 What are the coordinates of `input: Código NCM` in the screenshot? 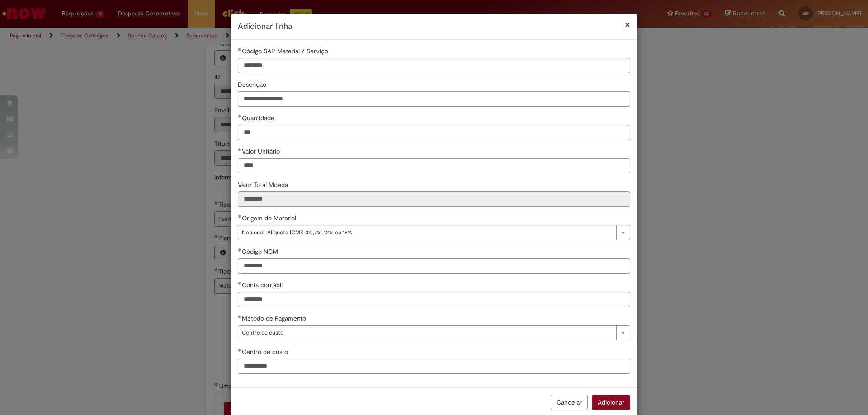 It's located at (434, 266).